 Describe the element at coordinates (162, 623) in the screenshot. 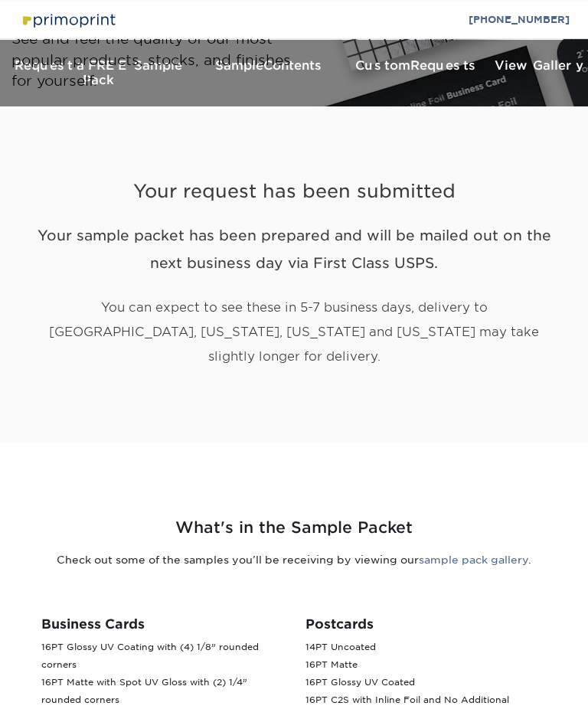

I see `h3: Business Cards` at that location.